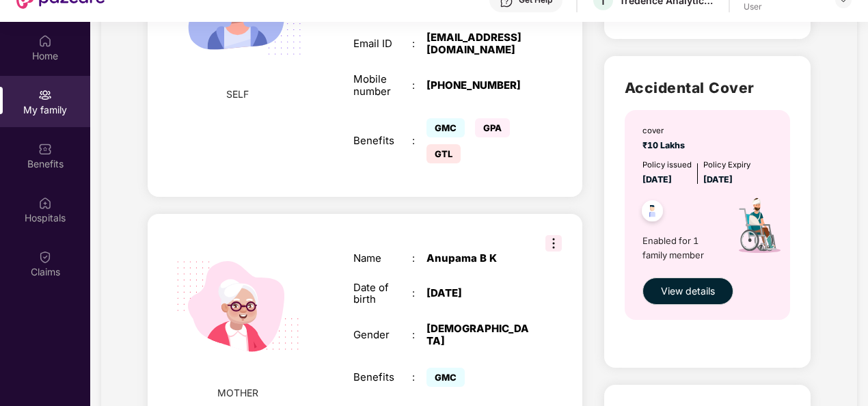 This screenshot has height=406, width=868. Describe the element at coordinates (383, 44) in the screenshot. I see `div: Email ID` at that location.